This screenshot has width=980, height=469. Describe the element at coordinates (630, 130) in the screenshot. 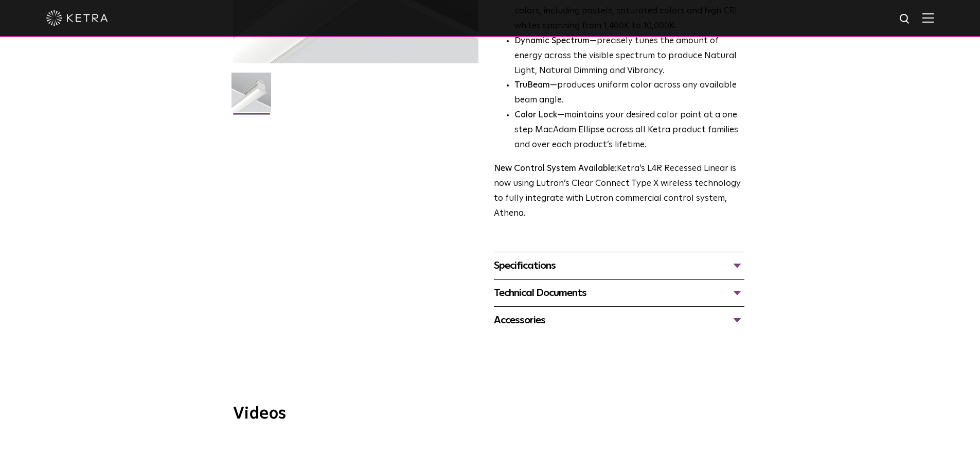

I see `li: —maintains your desired color point at a one step MacAdam Ellipse across all Ketra product famili...` at that location.